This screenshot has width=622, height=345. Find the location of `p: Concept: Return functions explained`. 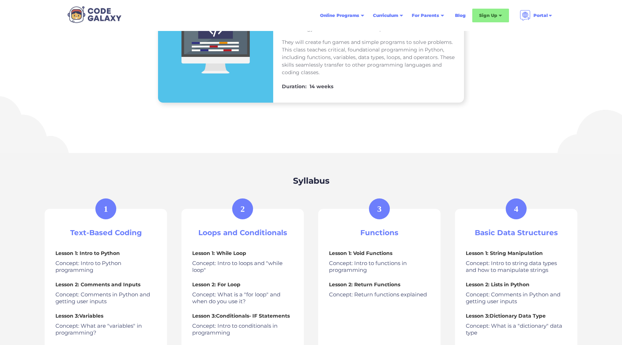

p: Concept: Return functions explained is located at coordinates (379, 294).